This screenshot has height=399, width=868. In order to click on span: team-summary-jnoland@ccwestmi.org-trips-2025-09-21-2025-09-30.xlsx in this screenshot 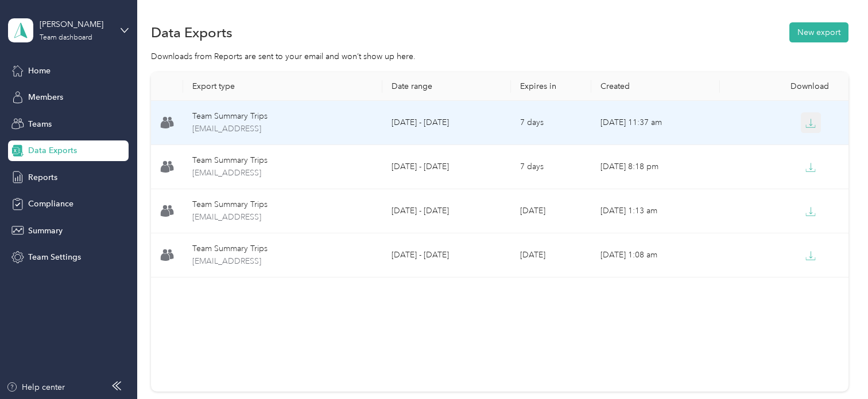, I will do `click(283, 173)`.